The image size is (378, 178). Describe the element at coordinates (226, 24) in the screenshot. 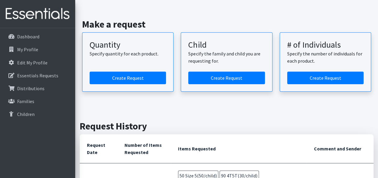

I see `h2: Make a request` at that location.